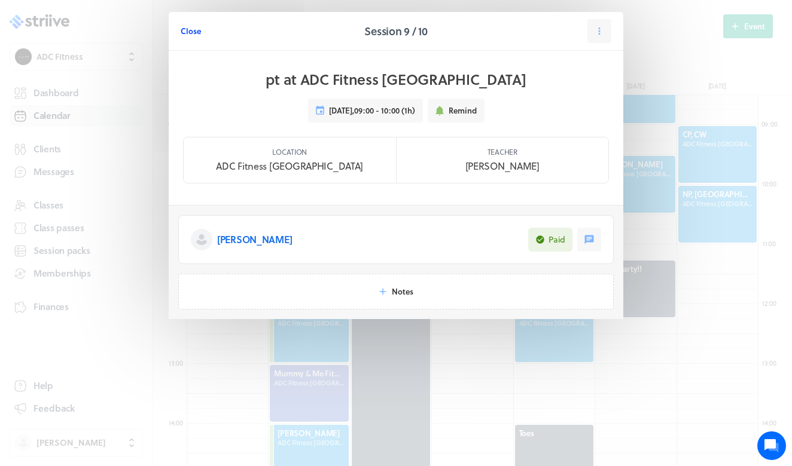 This screenshot has height=466, width=792. Describe the element at coordinates (289, 152) in the screenshot. I see `p: Location` at that location.